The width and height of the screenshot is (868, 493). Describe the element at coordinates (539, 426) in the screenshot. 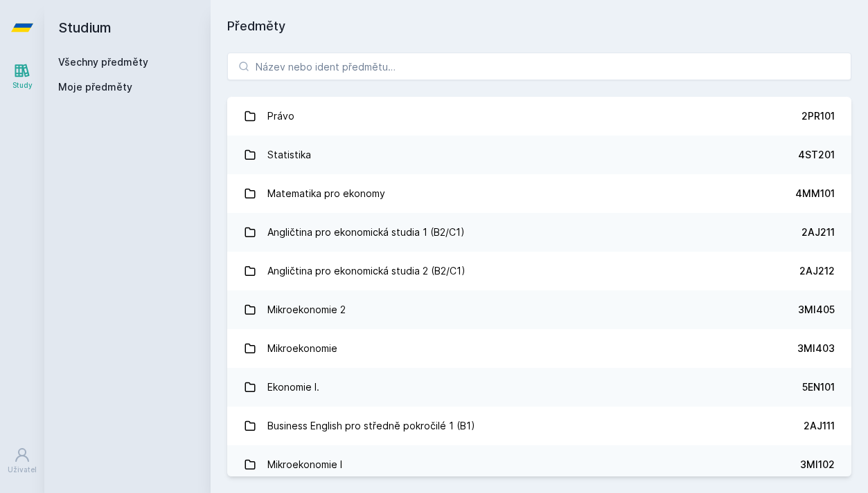

I see `a: Business English pro středně pokročilé 1 (B1) 2AJ111` at that location.